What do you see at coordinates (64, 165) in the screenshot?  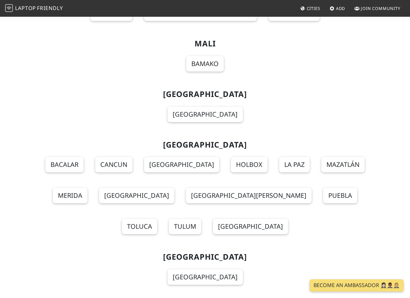 I see `a: Bacalar` at bounding box center [64, 165].